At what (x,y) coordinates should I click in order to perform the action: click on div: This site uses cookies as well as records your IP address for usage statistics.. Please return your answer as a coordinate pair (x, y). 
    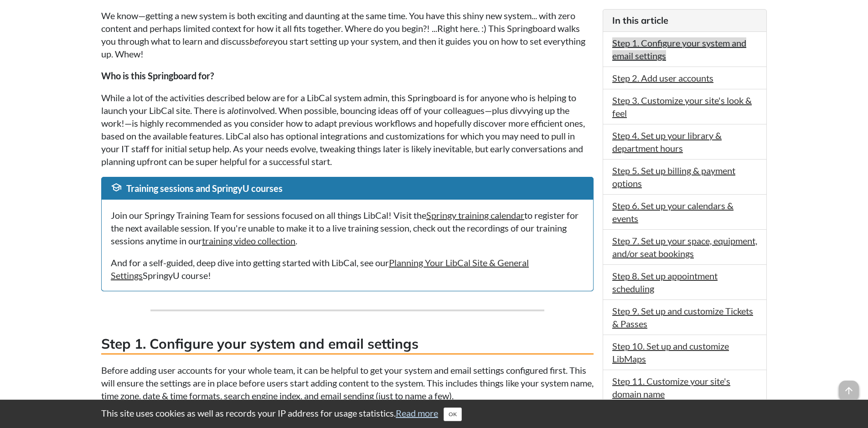
    Looking at the image, I should click on (434, 414).